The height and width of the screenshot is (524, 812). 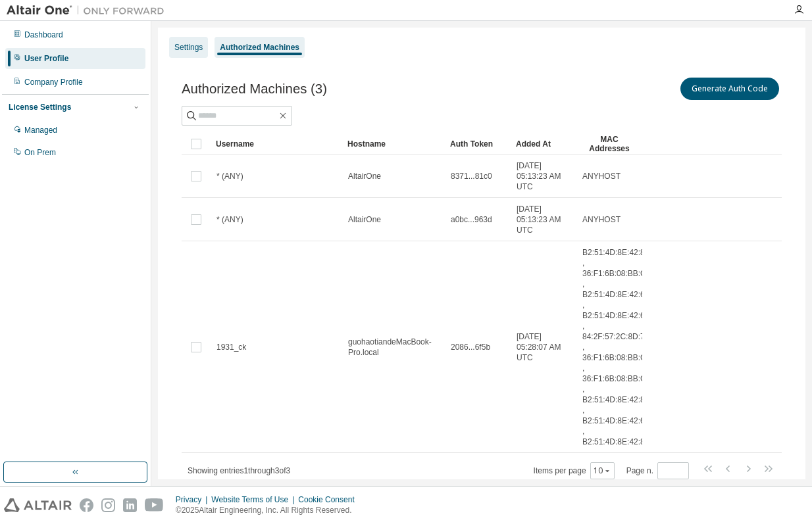 What do you see at coordinates (41, 130) in the screenshot?
I see `div: Managed` at bounding box center [41, 130].